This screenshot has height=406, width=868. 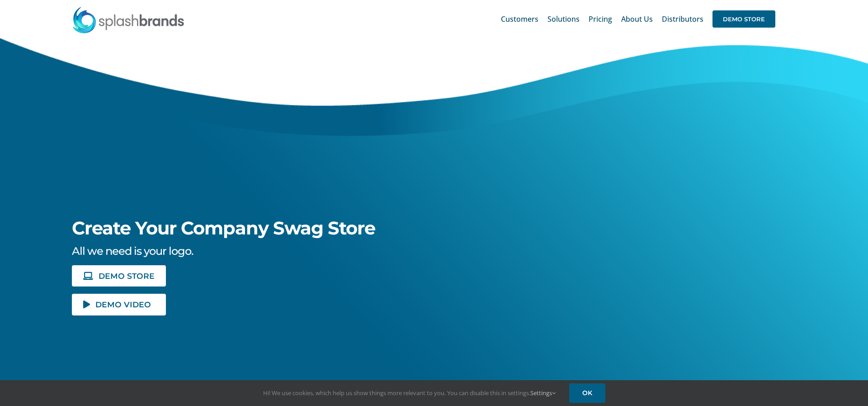 What do you see at coordinates (637, 19) in the screenshot?
I see `span: About Us` at bounding box center [637, 19].